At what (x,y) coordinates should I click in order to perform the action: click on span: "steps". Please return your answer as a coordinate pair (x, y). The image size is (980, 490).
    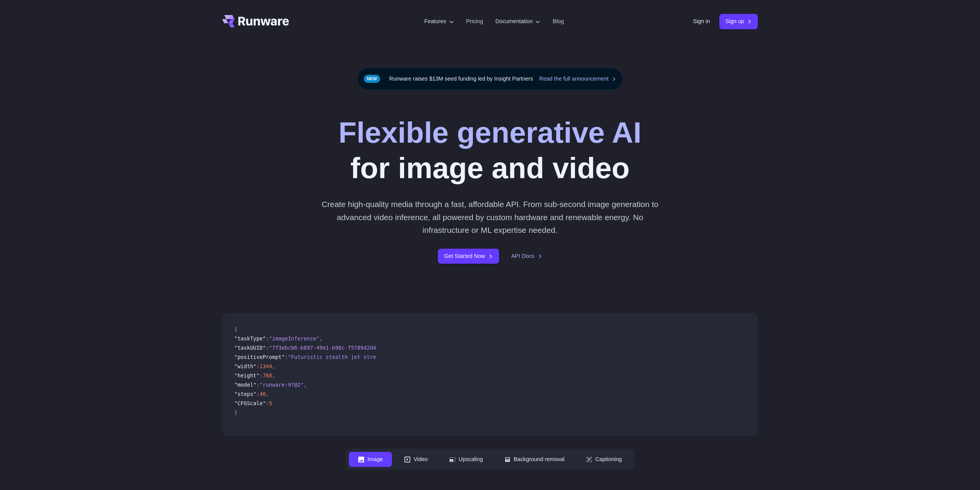
    Looking at the image, I should click on (246, 394).